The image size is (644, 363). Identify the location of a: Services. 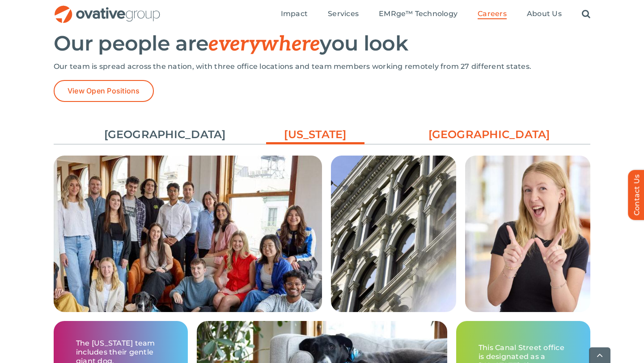
(343, 14).